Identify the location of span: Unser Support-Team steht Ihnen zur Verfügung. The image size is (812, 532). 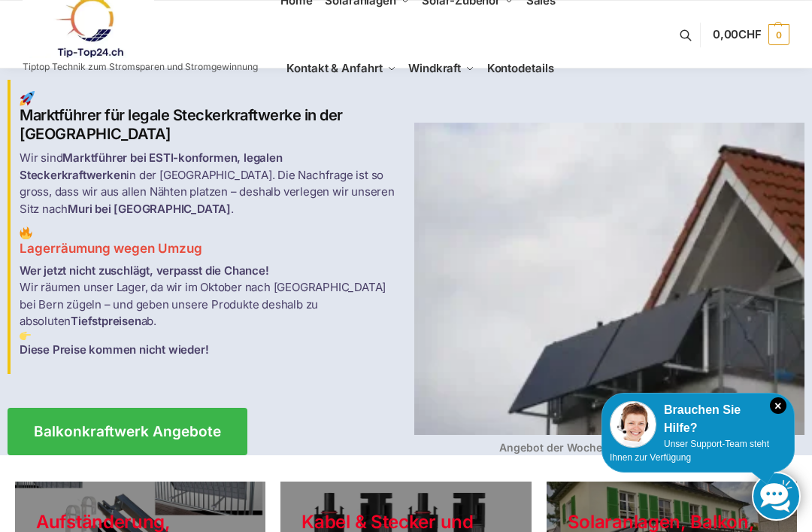
(690, 451).